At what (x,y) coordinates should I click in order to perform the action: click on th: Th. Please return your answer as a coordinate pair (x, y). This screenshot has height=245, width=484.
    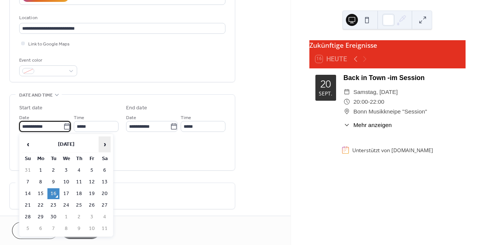
    Looking at the image, I should click on (79, 159).